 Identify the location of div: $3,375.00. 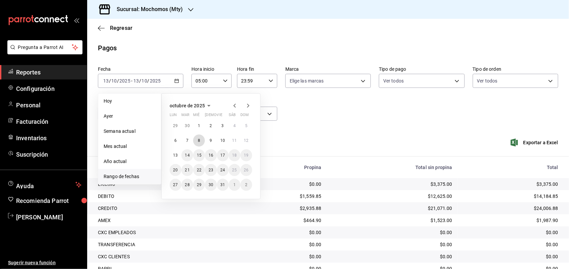
(392, 184).